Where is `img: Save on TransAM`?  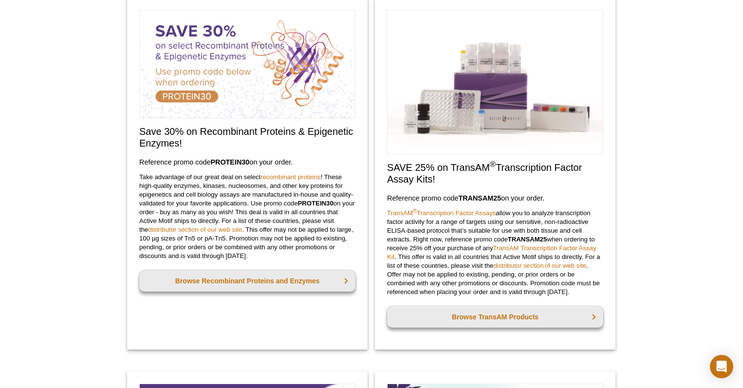 img: Save on TransAM is located at coordinates (495, 82).